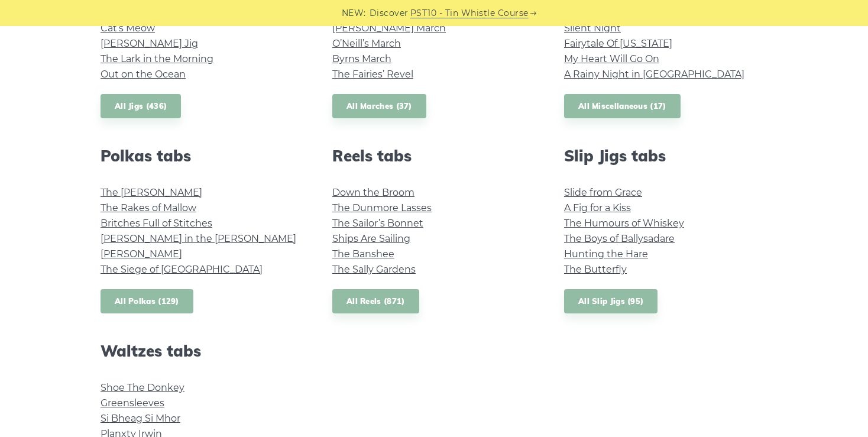 The width and height of the screenshot is (868, 437). What do you see at coordinates (202, 350) in the screenshot?
I see `h2: Waltzes tabs` at bounding box center [202, 350].